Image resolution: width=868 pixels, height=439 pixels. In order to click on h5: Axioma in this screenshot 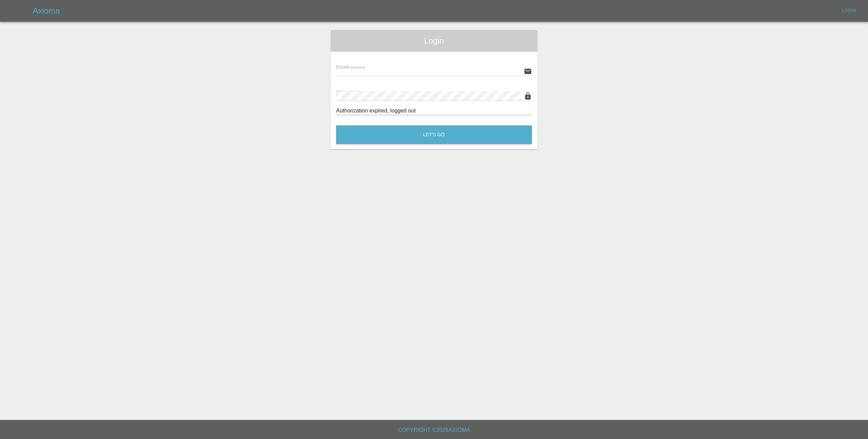, I will do `click(46, 11)`.